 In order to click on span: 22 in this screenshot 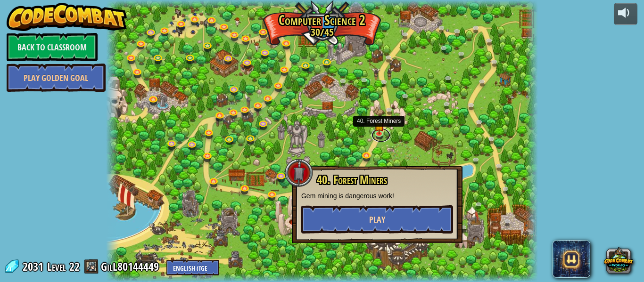, I will do `click(74, 267)`.